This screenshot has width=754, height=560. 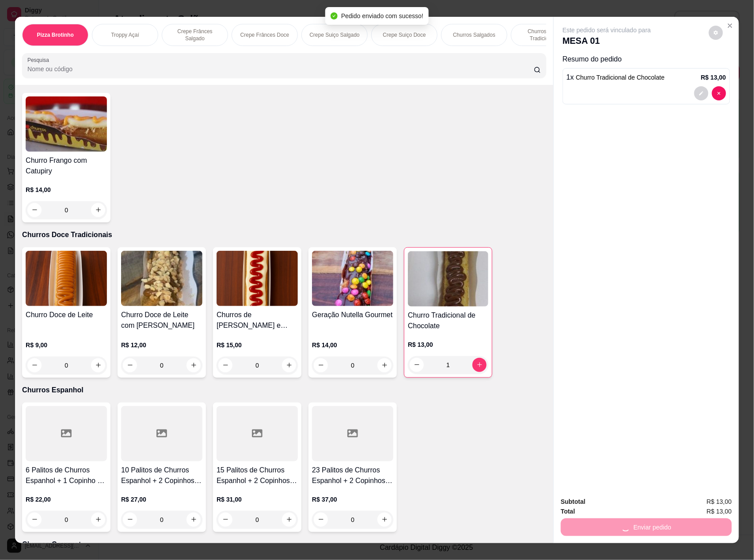 What do you see at coordinates (285, 390) in the screenshot?
I see `p: Churros Espanhol` at bounding box center [285, 390].